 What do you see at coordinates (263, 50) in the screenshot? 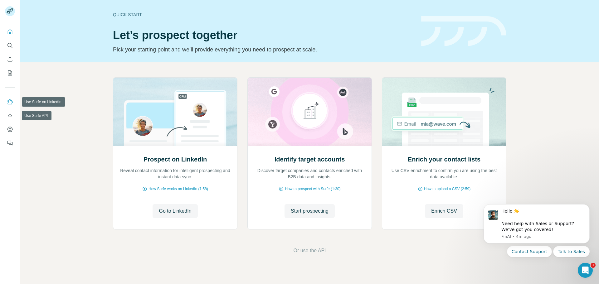
I see `p: Pick your starting point and we’ll provide everything you need to prospect at scale.` at bounding box center [263, 50].